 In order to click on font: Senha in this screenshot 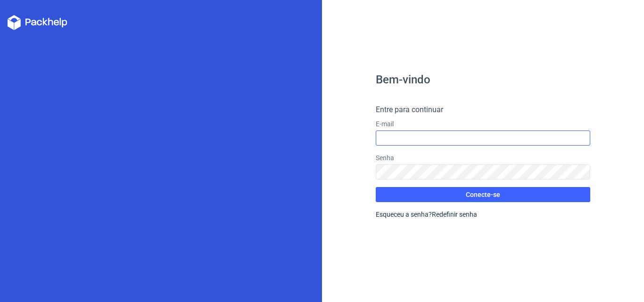, I will do `click(384, 158)`.